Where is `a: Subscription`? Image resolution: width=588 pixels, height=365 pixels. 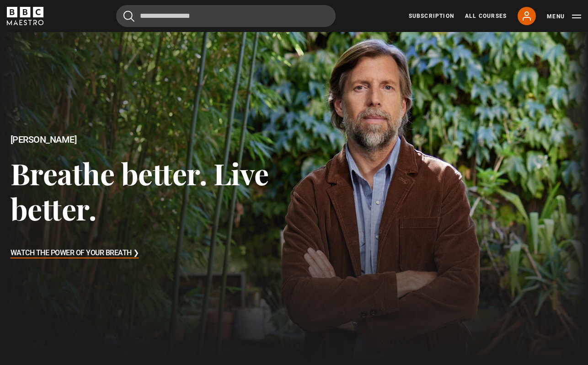 a: Subscription is located at coordinates (431, 16).